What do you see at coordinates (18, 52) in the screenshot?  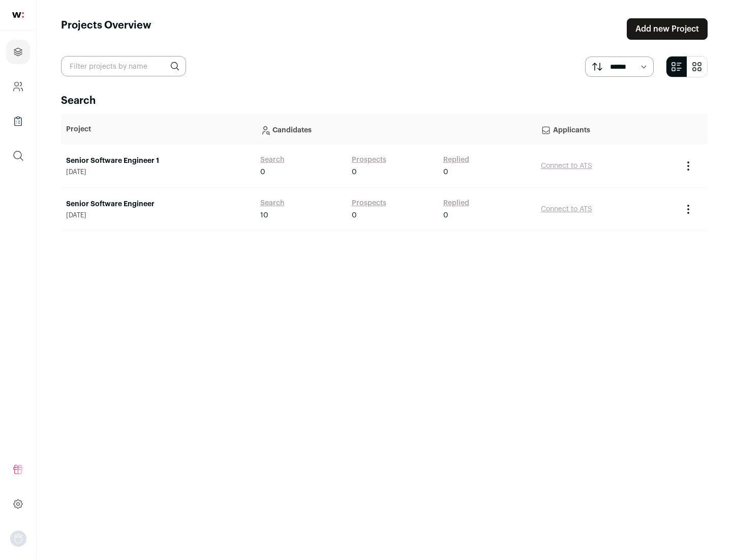 I see `a: Projects` at bounding box center [18, 52].